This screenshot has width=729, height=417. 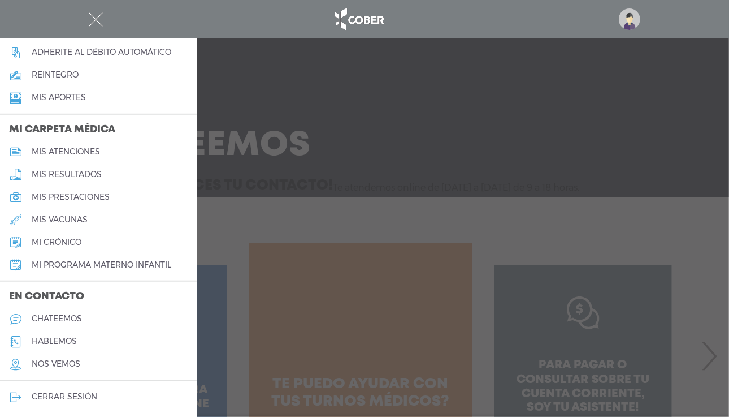 I want to click on img: logo_cober_home-white.png, so click(x=358, y=19).